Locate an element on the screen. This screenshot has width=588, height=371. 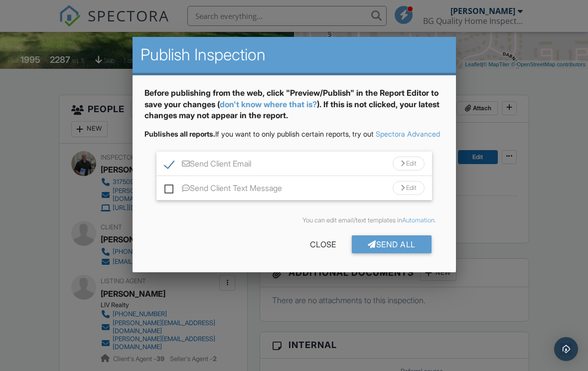
div: Open Intercom Messenger is located at coordinates (566, 349).